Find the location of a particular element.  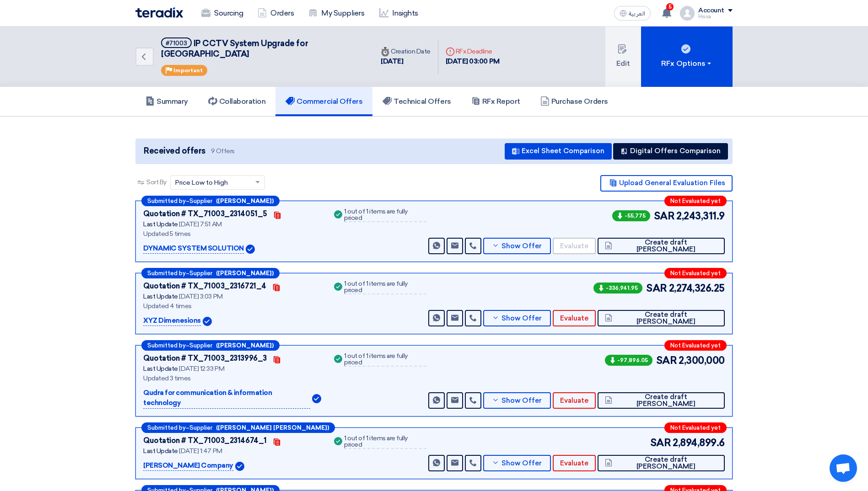

a: Commercial Offers is located at coordinates (323, 101).